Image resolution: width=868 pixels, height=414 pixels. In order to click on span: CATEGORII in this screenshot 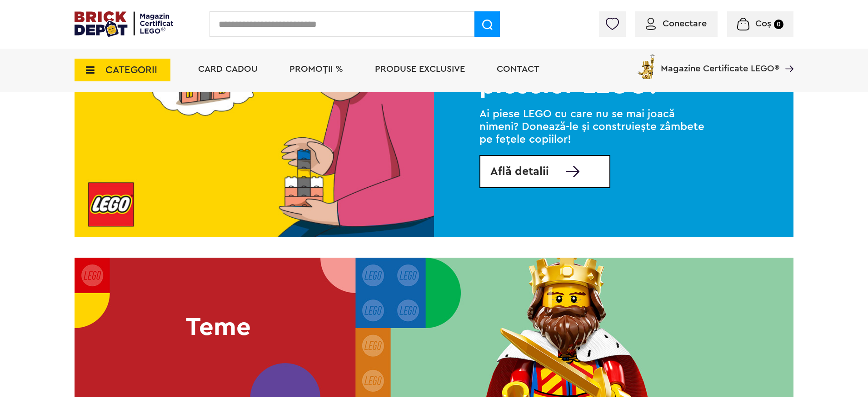, I will do `click(132, 70)`.